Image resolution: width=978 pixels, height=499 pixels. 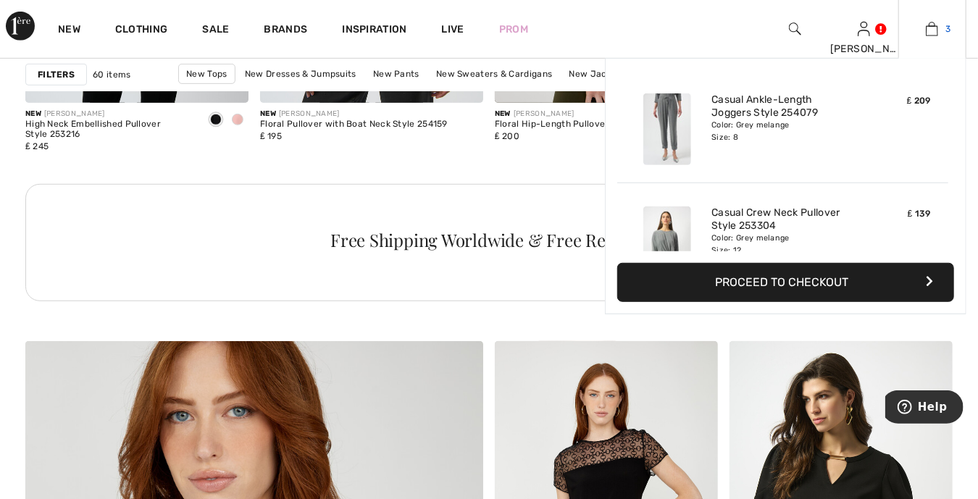 I want to click on a: Sign In, so click(x=863, y=28).